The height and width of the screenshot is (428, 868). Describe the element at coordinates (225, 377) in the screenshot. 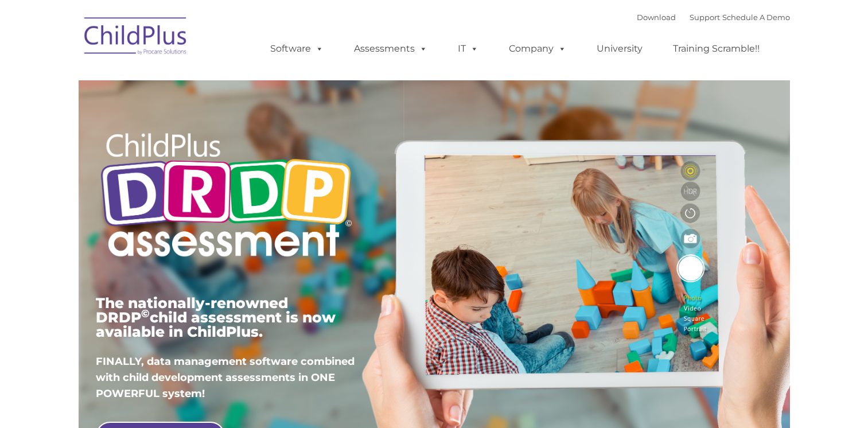

I see `span: FINALLY, data management software combined with child development assessments in ONE POWERFUL sys...` at that location.